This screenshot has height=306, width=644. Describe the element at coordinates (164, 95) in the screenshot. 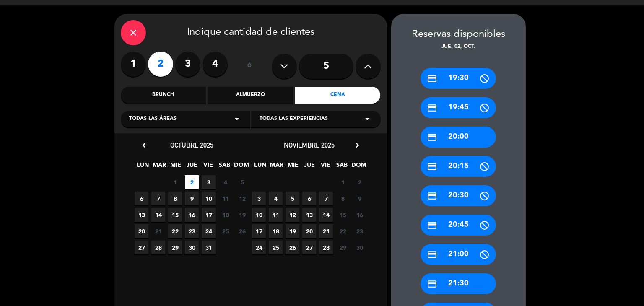

I see `div: Brunch` at that location.